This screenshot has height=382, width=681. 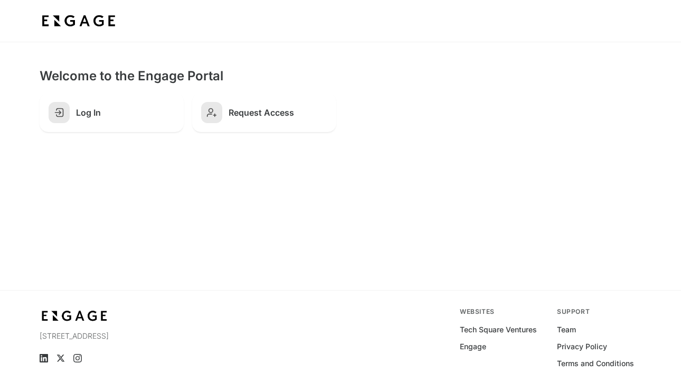 I want to click on h2: Welcome to the Engage Portal, so click(x=341, y=76).